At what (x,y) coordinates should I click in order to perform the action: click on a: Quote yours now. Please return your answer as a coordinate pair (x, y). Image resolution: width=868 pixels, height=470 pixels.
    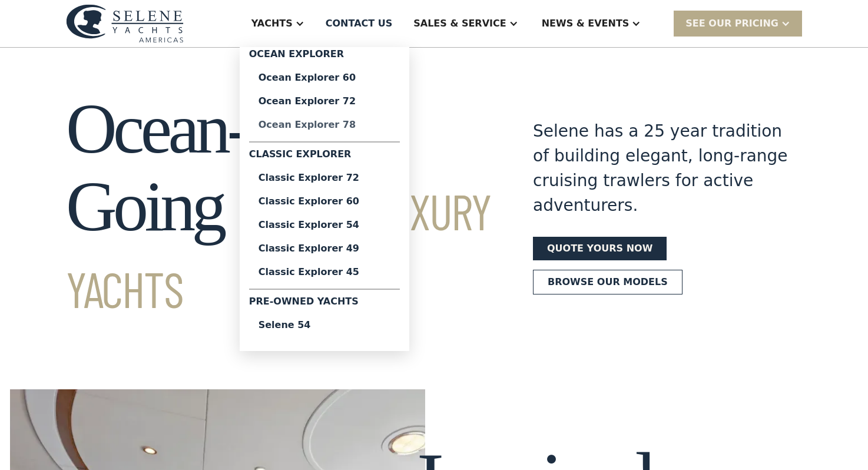
    Looking at the image, I should click on (599, 249).